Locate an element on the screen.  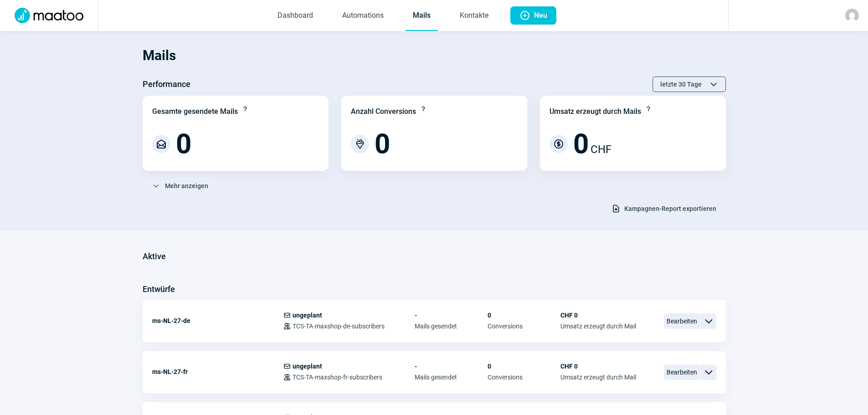
h3: Aktive is located at coordinates (154, 257).